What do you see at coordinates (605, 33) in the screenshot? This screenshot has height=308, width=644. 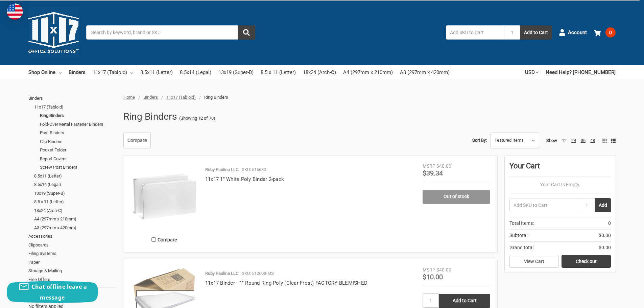 I see `a: 0` at bounding box center [605, 33].